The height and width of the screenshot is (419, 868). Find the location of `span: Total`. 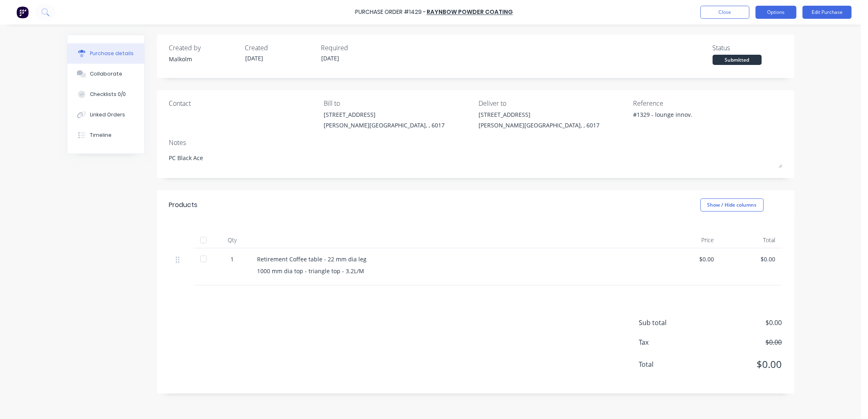

span: Total is located at coordinates (670, 365).